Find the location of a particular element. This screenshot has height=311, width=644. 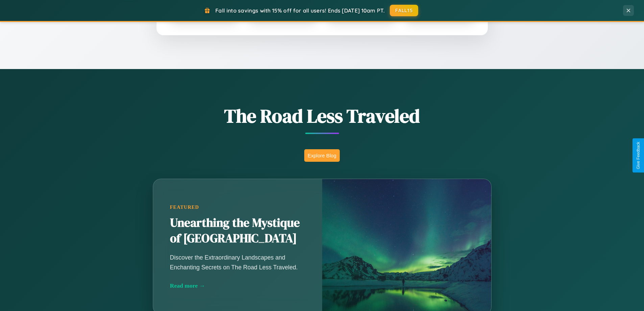

h1: The Road Less Traveled is located at coordinates (322, 116).